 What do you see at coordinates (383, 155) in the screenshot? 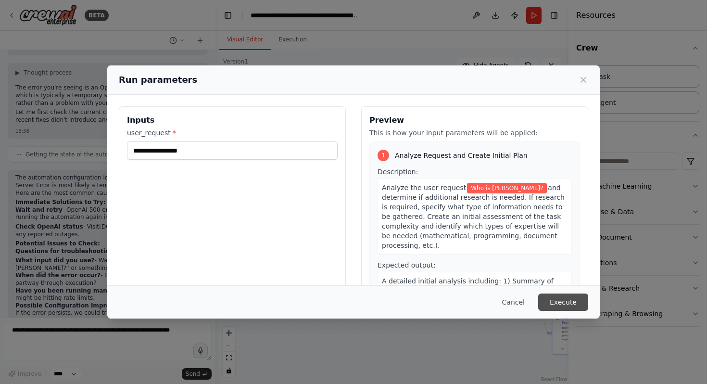
I see `div: 1` at bounding box center [383, 155].